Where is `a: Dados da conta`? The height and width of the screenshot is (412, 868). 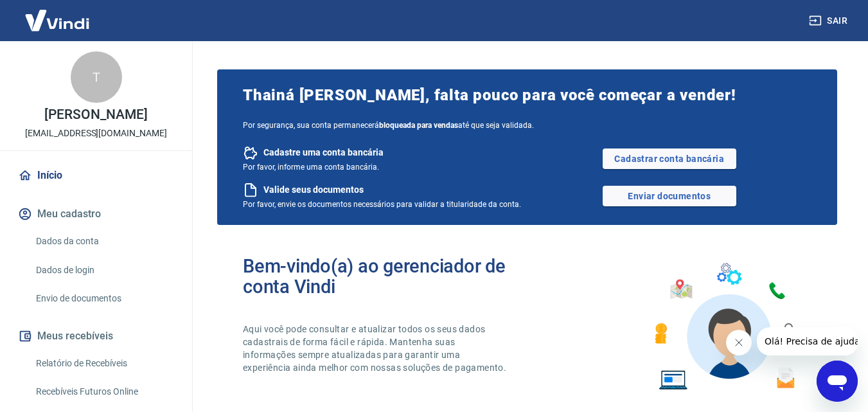
a: Dados da conta is located at coordinates (103, 241).